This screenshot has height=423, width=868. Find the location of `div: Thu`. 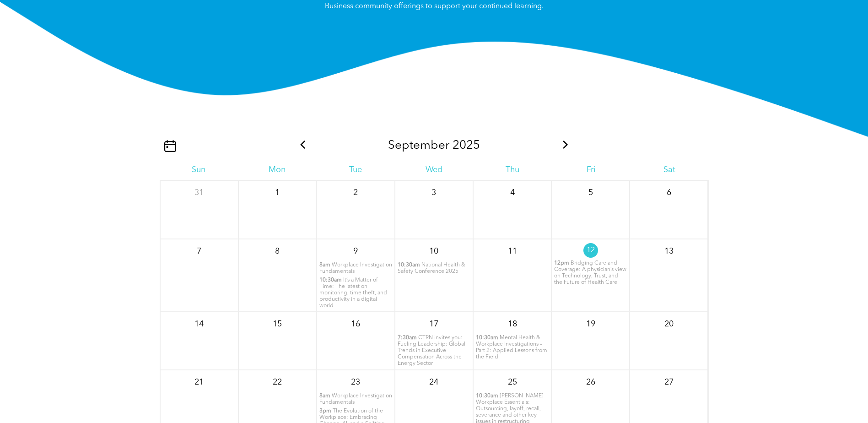

div: Thu is located at coordinates (512, 169).